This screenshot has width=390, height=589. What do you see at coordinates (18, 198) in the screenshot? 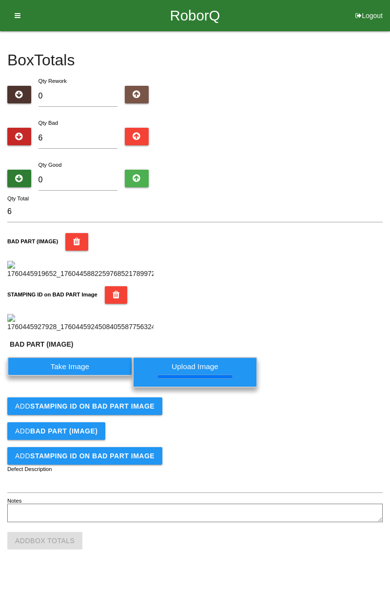
I see `label: Qty Total` at bounding box center [18, 198].